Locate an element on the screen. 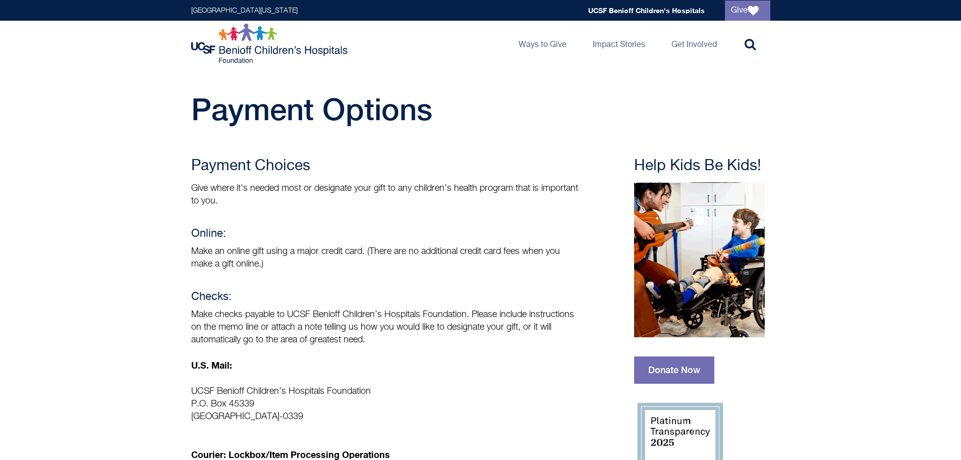  h4: Online: is located at coordinates (385, 234).